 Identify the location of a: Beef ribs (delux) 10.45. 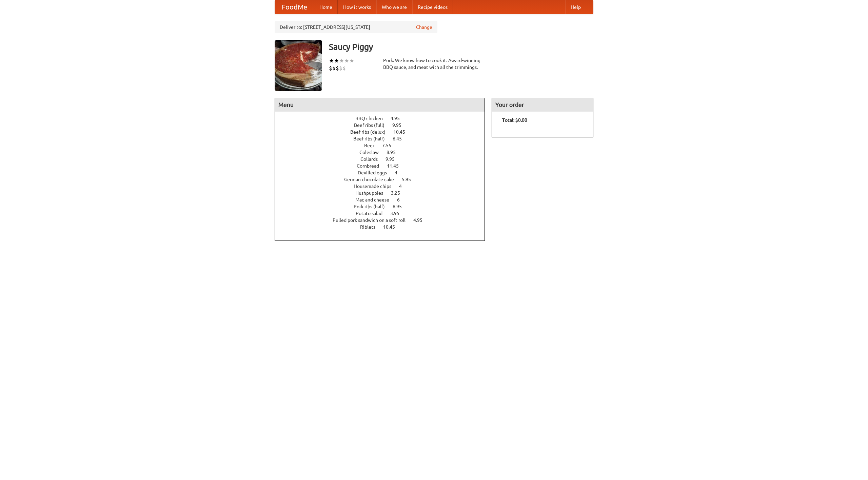
(384, 132).